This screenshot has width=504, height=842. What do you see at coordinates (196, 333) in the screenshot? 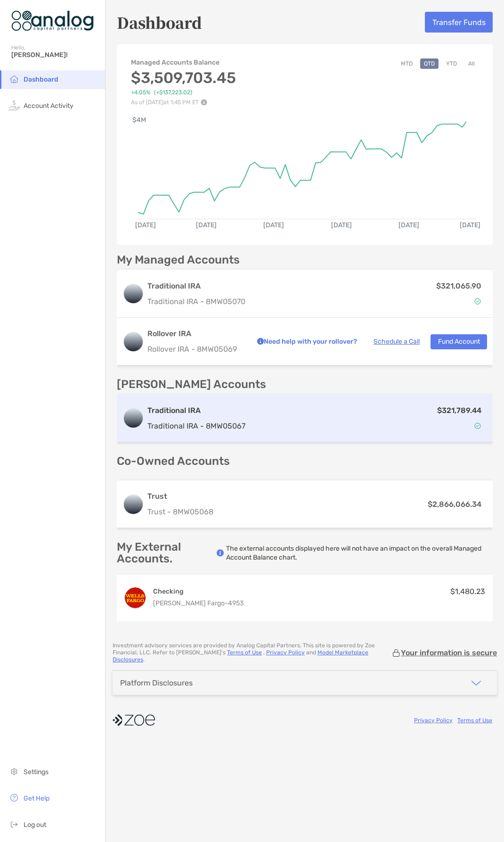
I see `h3: Rollover IRA` at bounding box center [196, 333].